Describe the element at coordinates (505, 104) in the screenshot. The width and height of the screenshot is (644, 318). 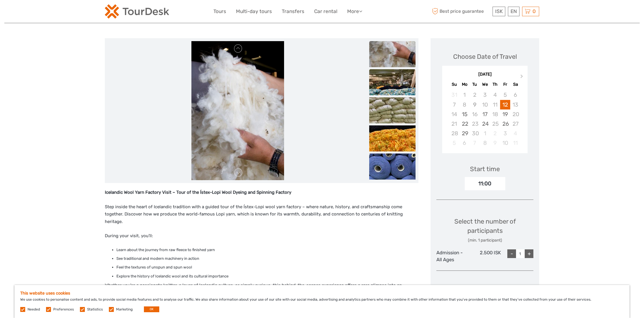
I see `div: Choose Friday, September 12th, 2025` at that location.